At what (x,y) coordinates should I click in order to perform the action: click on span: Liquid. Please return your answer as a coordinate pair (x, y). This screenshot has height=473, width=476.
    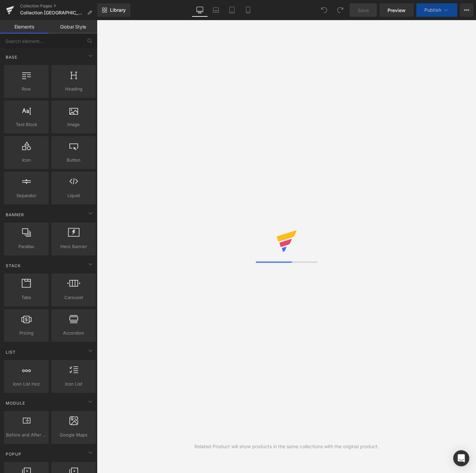
    Looking at the image, I should click on (73, 196).